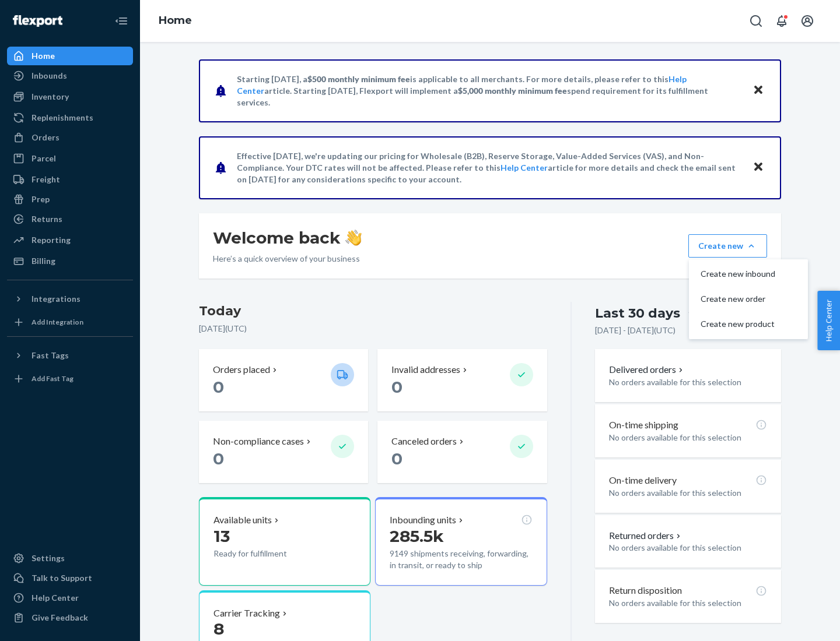 The width and height of the screenshot is (840, 641). I want to click on button: Invalid addresses 0, so click(461, 380).